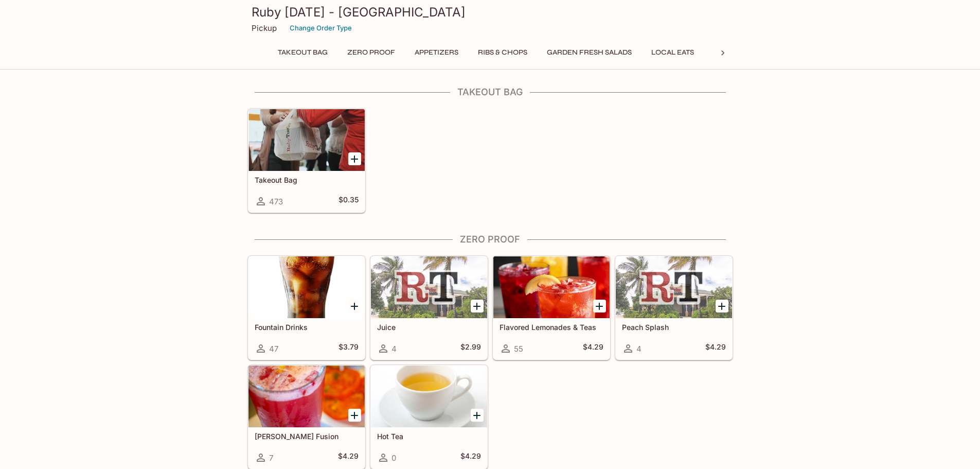 This screenshot has width=980, height=469. What do you see at coordinates (672, 52) in the screenshot?
I see `button: Local Eats` at bounding box center [672, 52].